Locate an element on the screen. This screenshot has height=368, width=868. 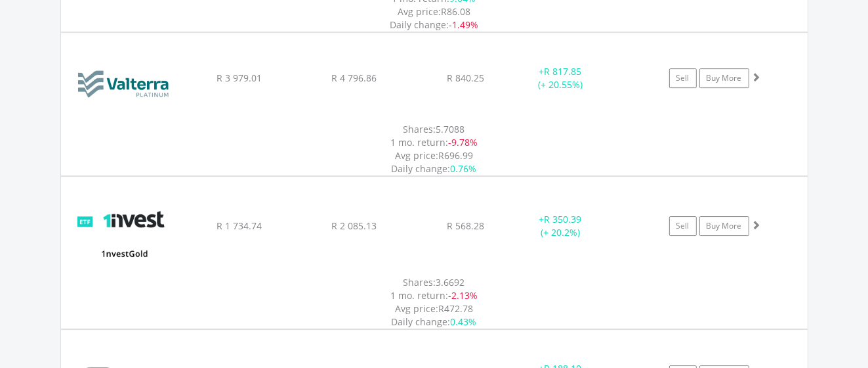
span: R 2 085.13 is located at coordinates (353, 225).